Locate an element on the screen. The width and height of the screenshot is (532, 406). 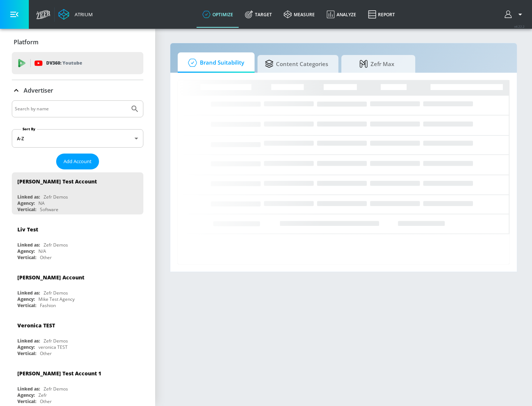
p: DV360: is located at coordinates (64, 63).